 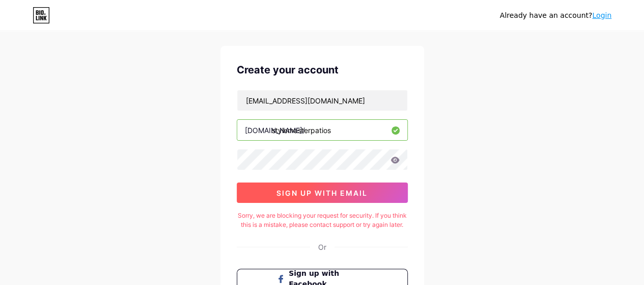 What do you see at coordinates (322, 247) in the screenshot?
I see `div: Or` at bounding box center [322, 247].